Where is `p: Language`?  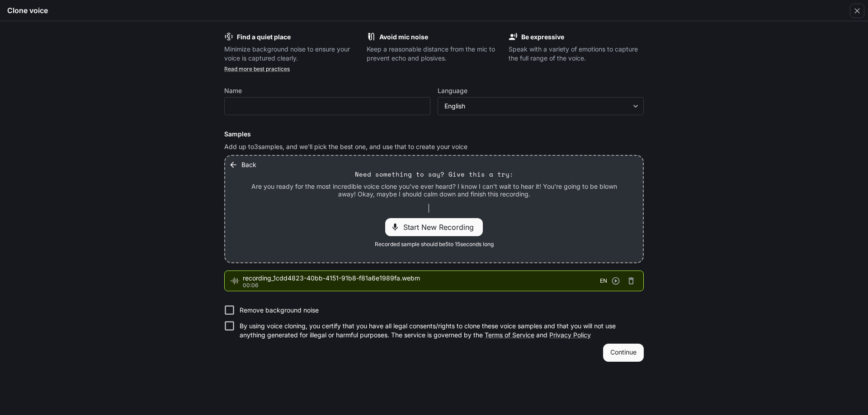 p: Language is located at coordinates (453, 91).